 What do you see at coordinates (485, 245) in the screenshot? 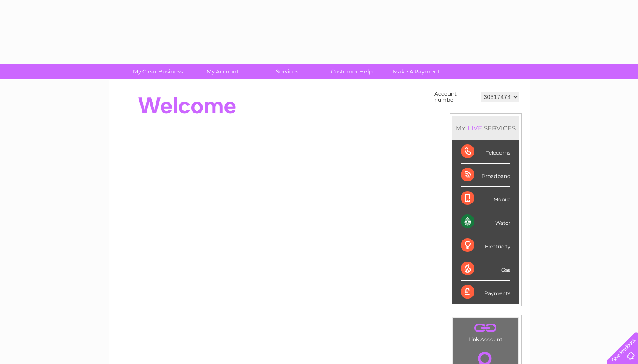
I see `div: Electricity` at bounding box center [485, 245].